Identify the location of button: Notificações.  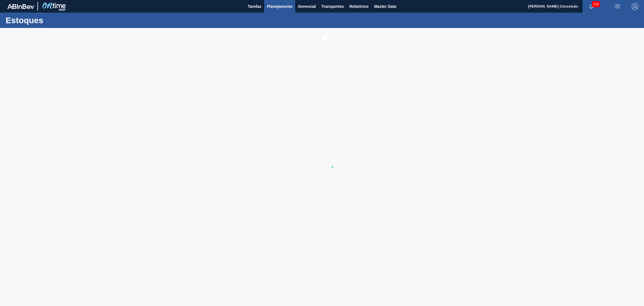
(591, 6).